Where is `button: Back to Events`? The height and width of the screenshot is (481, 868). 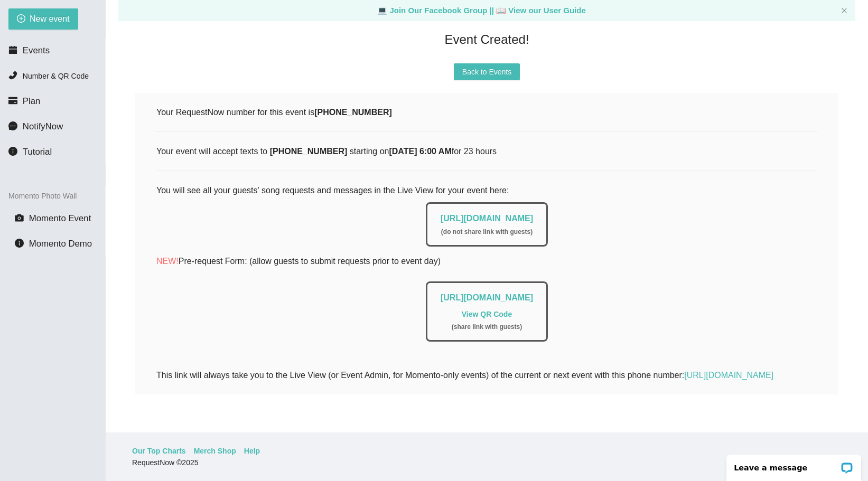
button: Back to Events is located at coordinates (486, 72).